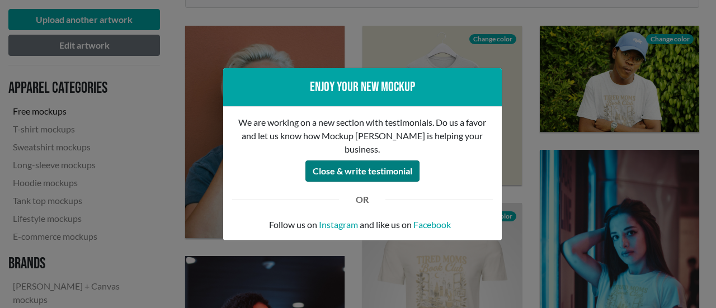 This screenshot has width=716, height=308. Describe the element at coordinates (362, 87) in the screenshot. I see `div: Enjoy your new mockup` at that location.